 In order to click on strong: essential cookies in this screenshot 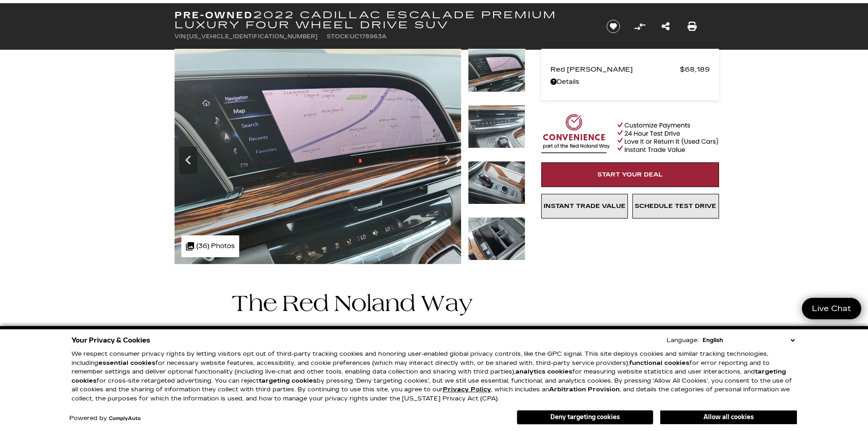, I will do `click(126, 363)`.